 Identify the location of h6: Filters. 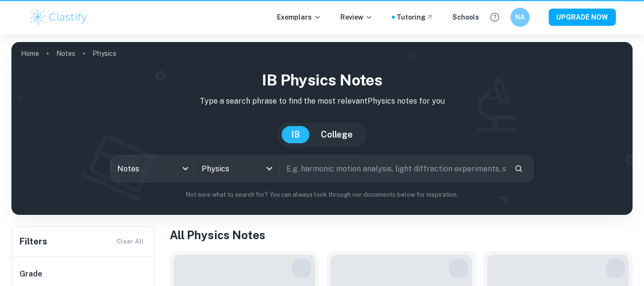
(33, 242).